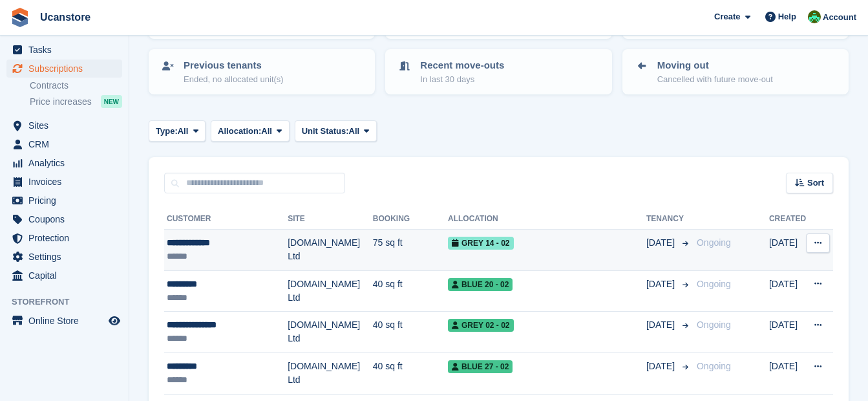  Describe the element at coordinates (325, 131) in the screenshot. I see `span: Unit Status:` at that location.